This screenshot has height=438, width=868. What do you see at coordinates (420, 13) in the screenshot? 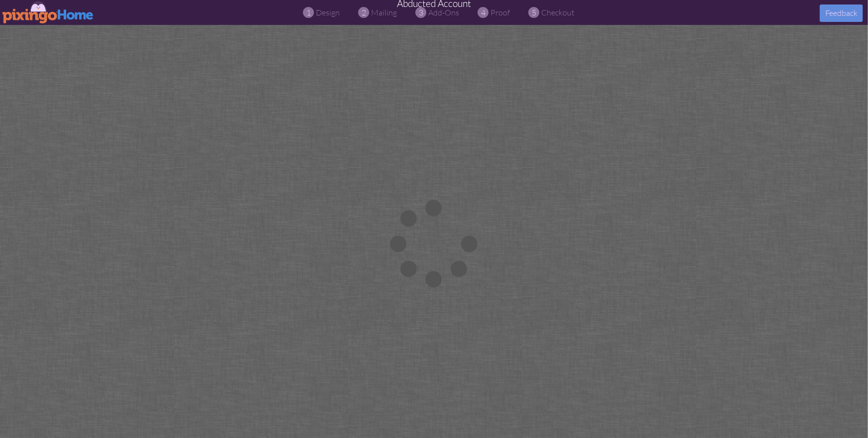
I see `span: 3` at bounding box center [420, 13].